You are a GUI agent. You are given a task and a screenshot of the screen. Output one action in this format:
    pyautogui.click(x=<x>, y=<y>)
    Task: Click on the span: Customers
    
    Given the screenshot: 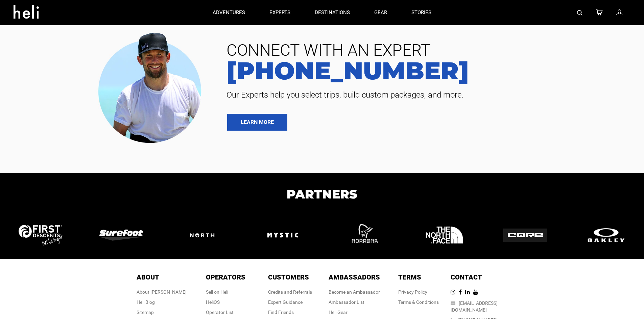 What is the action you would take?
    pyautogui.click(x=288, y=277)
    